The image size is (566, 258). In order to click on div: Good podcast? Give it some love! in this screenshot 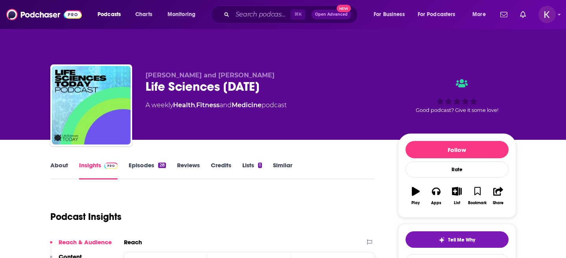, I will do `click(457, 96)`.